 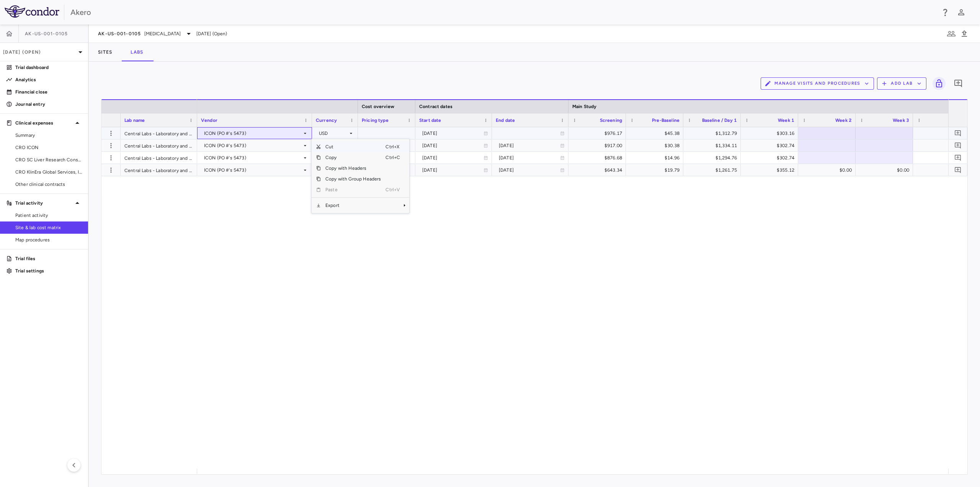 What do you see at coordinates (394, 157) in the screenshot?
I see `span: Ctrl+C` at bounding box center [394, 157].